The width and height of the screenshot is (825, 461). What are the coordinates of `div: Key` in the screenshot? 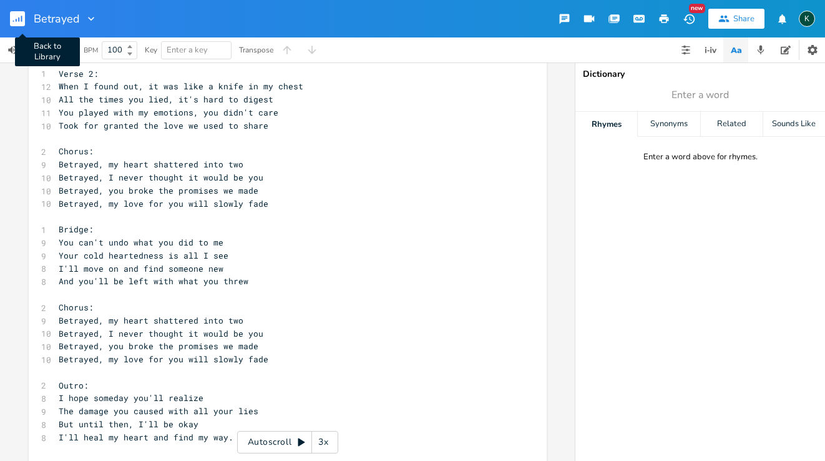 It's located at (151, 50).